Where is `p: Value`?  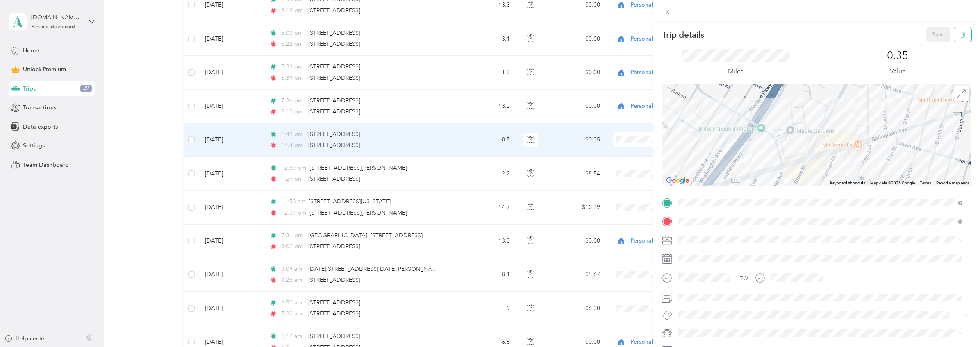
p: Value is located at coordinates (897, 71).